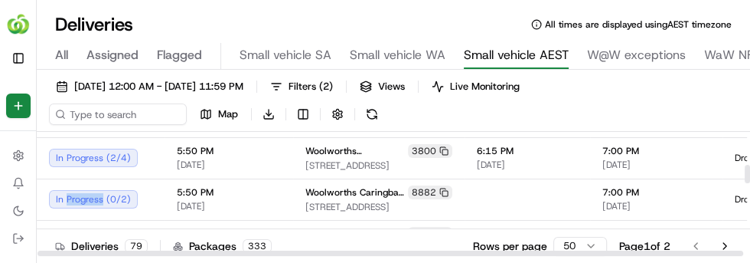 The image size is (750, 263). What do you see at coordinates (516, 55) in the screenshot?
I see `span: Small vehicle AEST` at bounding box center [516, 55].